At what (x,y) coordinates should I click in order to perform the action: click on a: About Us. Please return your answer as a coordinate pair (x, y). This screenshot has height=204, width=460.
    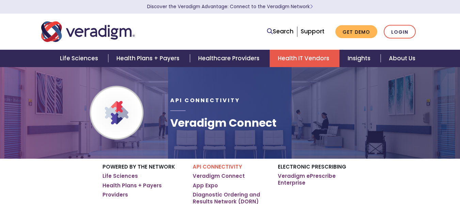
    Looking at the image, I should click on (402, 58).